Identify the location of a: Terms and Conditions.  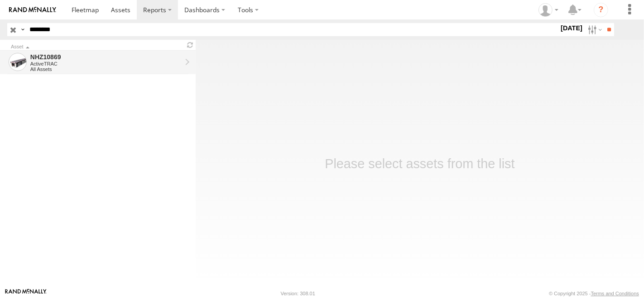
(616, 294).